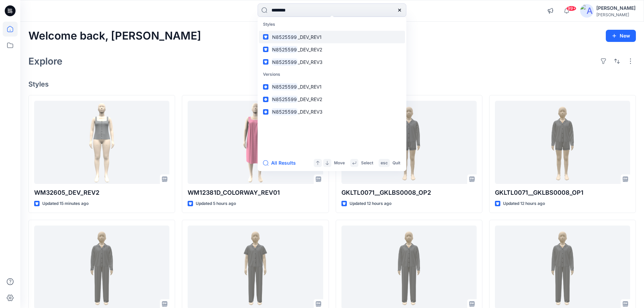 The width and height of the screenshot is (644, 308). Describe the element at coordinates (571, 8) in the screenshot. I see `span: 99+` at that location.